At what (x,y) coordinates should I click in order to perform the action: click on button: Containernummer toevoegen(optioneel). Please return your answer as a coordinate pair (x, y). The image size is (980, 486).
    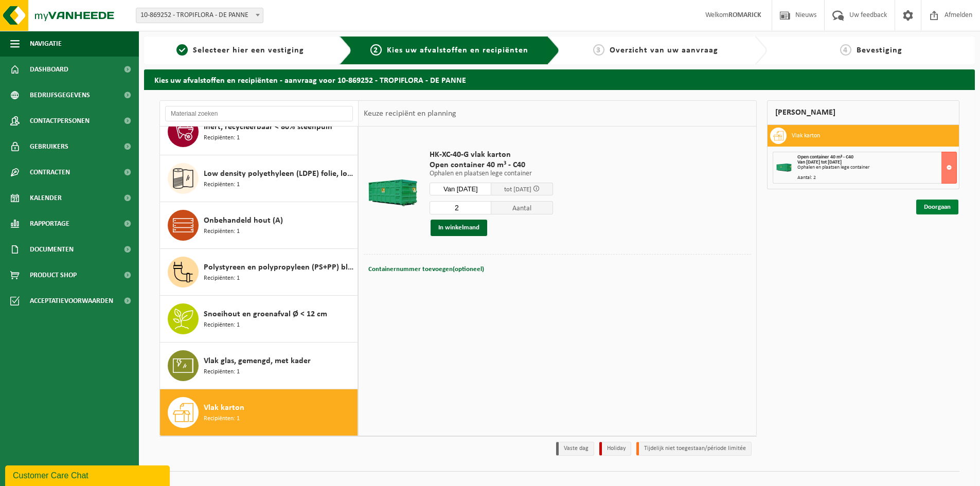
    Looking at the image, I should click on (426, 269).